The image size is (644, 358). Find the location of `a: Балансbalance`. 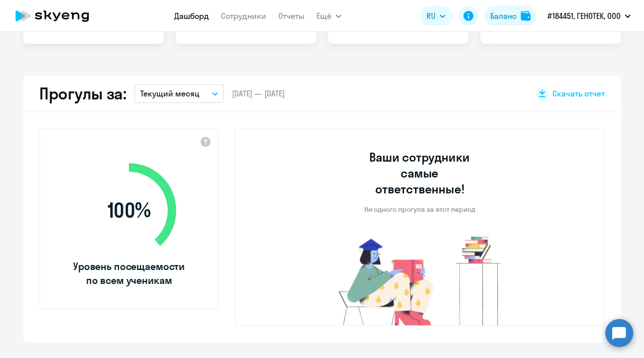

a: Балансbalance is located at coordinates (510, 16).